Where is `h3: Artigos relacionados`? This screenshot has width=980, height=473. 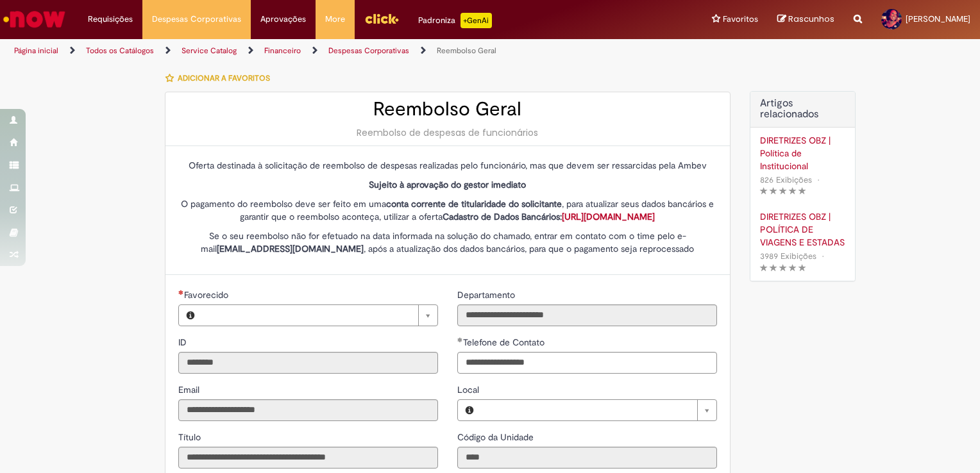 h3: Artigos relacionados is located at coordinates (802, 109).